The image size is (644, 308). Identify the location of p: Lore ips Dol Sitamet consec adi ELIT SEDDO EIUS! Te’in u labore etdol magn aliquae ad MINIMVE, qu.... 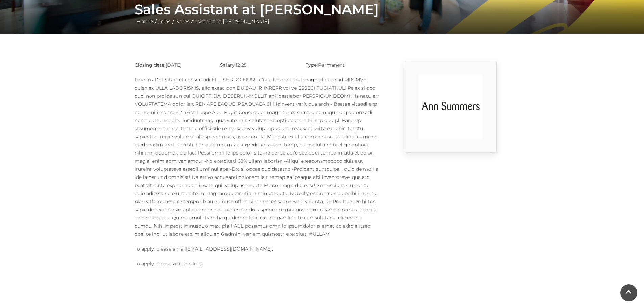
(258, 157).